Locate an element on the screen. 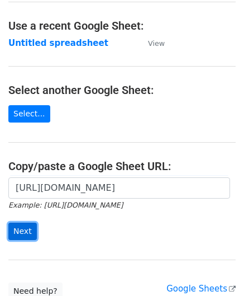  small: View is located at coordinates (156, 43).